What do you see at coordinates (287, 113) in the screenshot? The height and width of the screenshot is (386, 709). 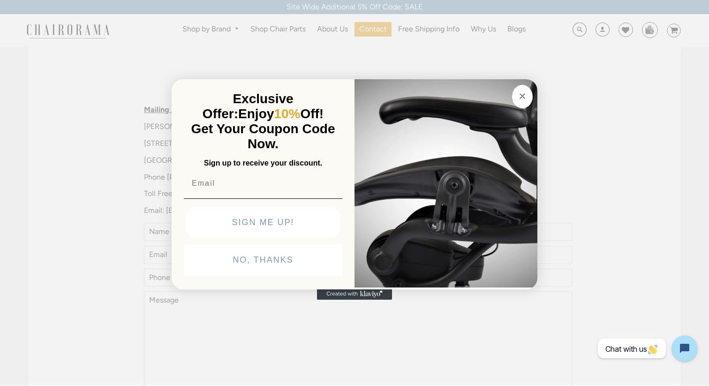 I see `span: 10%` at bounding box center [287, 113].